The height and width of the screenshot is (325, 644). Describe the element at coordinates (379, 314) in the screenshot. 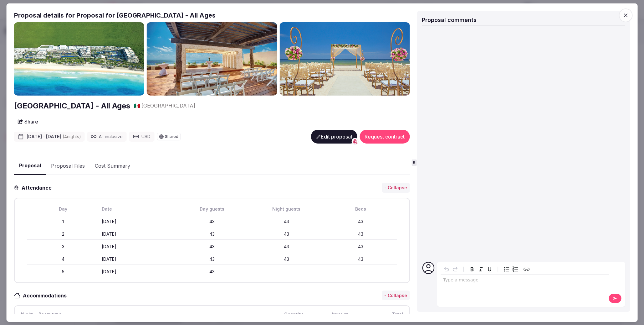

I see `div: Total` at that location.